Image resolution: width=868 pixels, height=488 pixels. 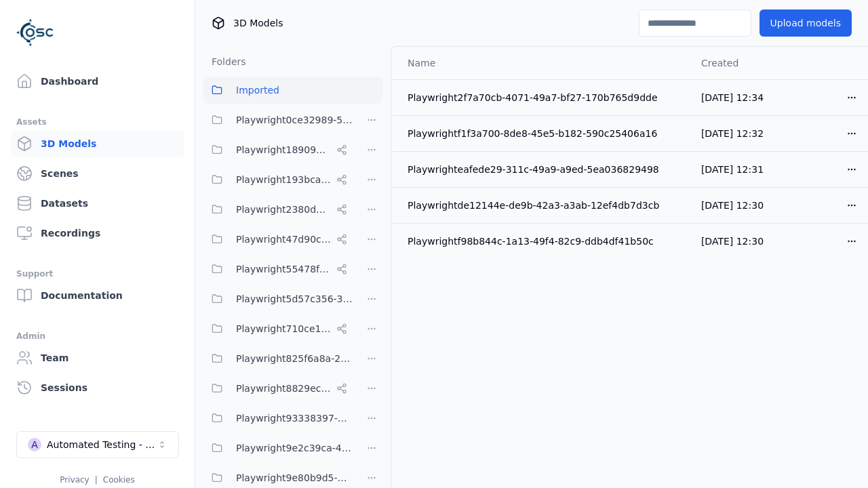 What do you see at coordinates (278, 269) in the screenshot?
I see `button: Playwright55478f86-28dc-49b8-8d1f-c7b13b14578c` at bounding box center [278, 269].